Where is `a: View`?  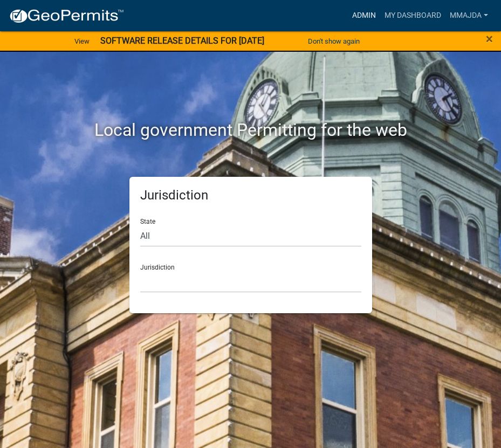
a: View is located at coordinates (82, 41).